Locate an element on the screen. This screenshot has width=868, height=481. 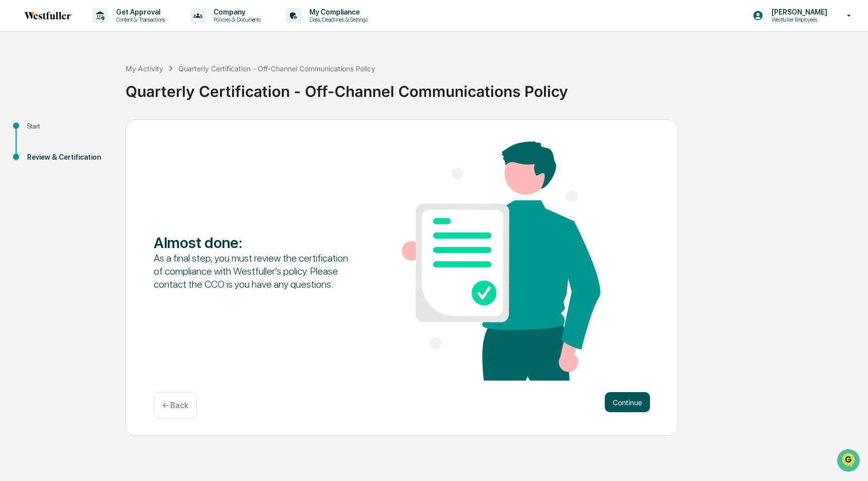
a: 🖐️Preclearance is located at coordinates (37, 132).